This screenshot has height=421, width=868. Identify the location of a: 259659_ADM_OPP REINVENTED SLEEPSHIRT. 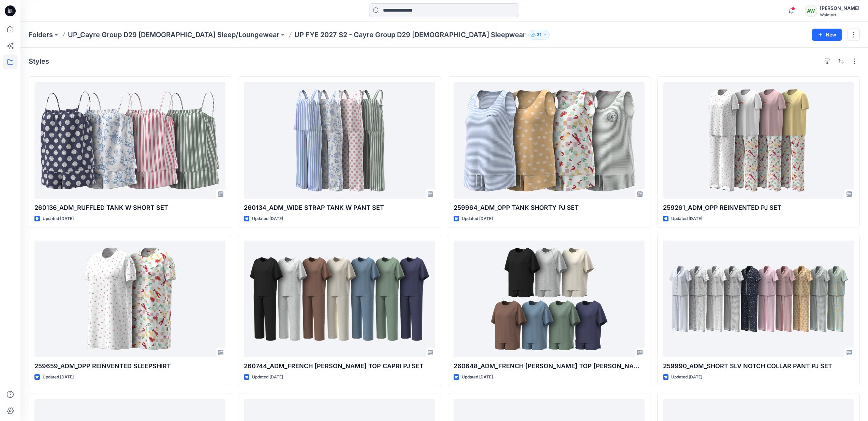
(130, 298).